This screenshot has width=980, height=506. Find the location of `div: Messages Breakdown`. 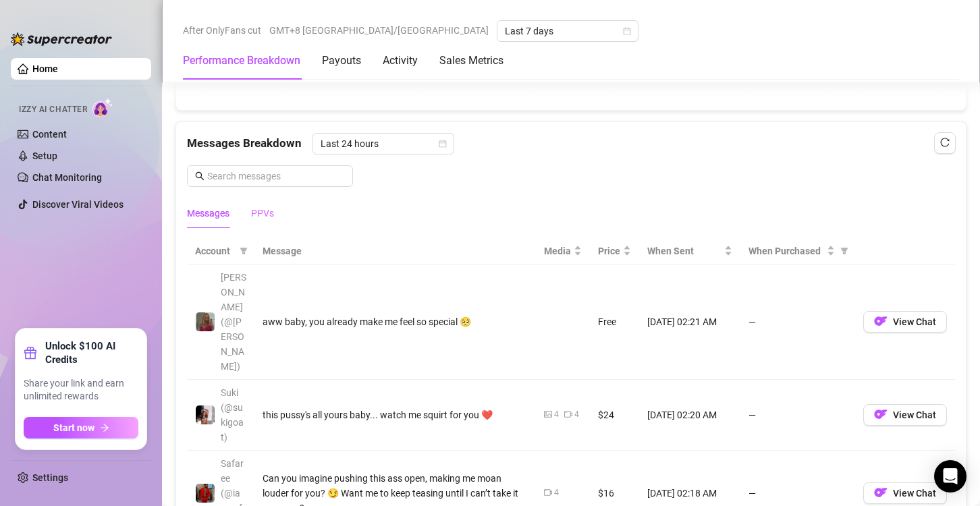

div: Messages Breakdown is located at coordinates (571, 143).